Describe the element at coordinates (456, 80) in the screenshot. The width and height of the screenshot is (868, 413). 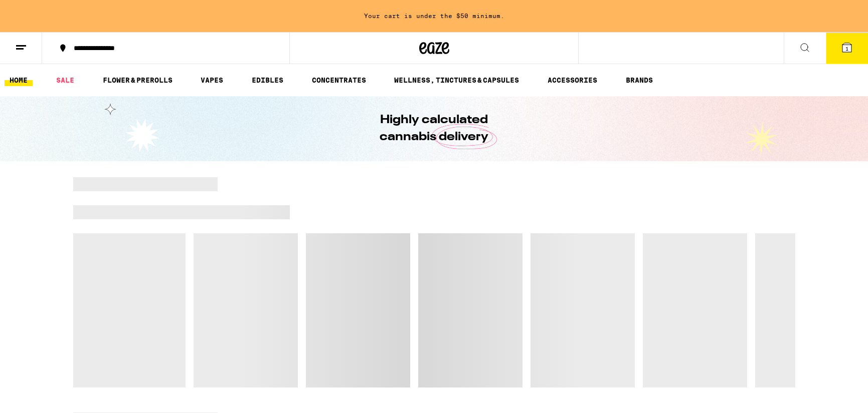
I see `a: WELLNESS, TINCTURES & CAPSULES` at that location.